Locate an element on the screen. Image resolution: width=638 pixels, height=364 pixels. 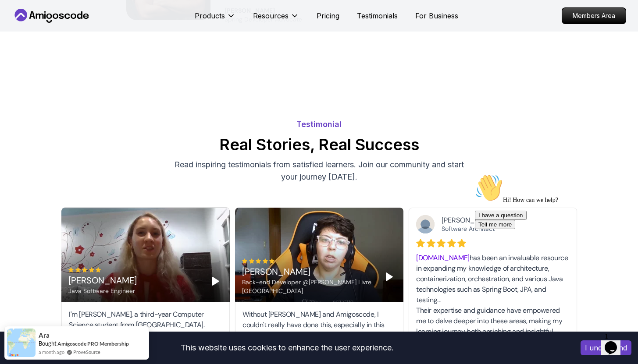
p: For Business is located at coordinates (436, 16).